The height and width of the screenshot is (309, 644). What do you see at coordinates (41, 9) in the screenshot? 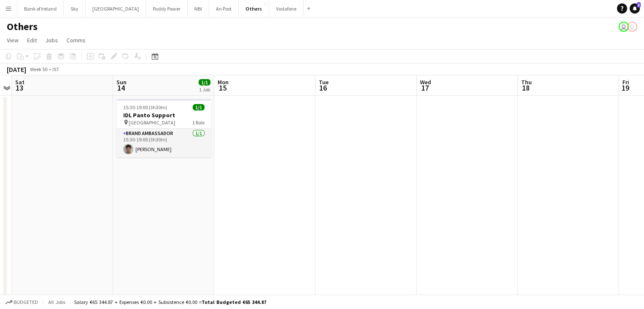
I see `button: Bank of Ireland` at bounding box center [41, 9].